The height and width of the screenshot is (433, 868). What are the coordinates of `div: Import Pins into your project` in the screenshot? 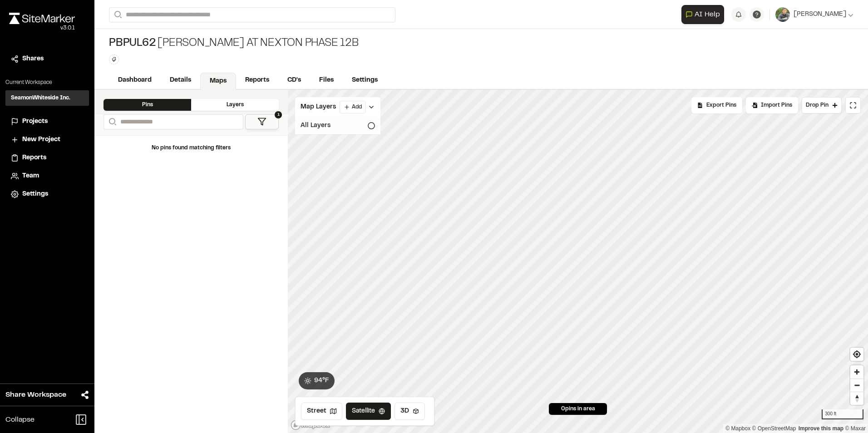 It's located at (772, 105).